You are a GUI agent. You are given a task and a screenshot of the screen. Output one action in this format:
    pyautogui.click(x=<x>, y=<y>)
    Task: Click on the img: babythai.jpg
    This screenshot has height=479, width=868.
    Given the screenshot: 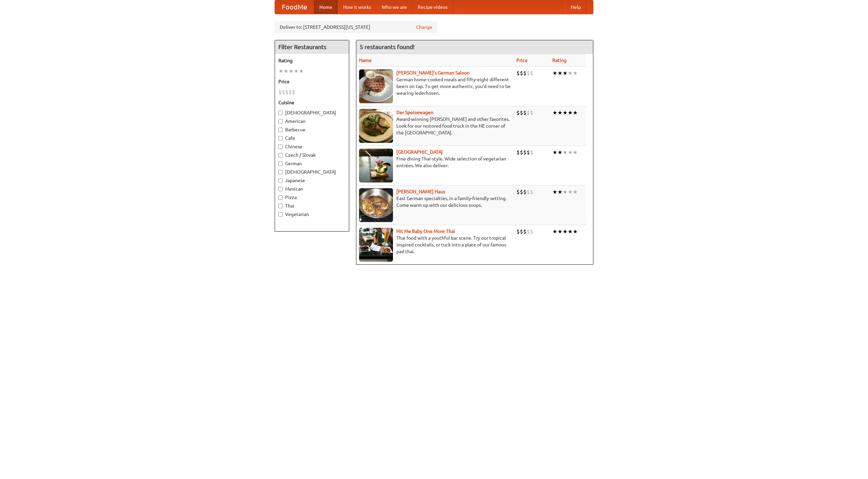 What is the action you would take?
    pyautogui.click(x=377, y=245)
    